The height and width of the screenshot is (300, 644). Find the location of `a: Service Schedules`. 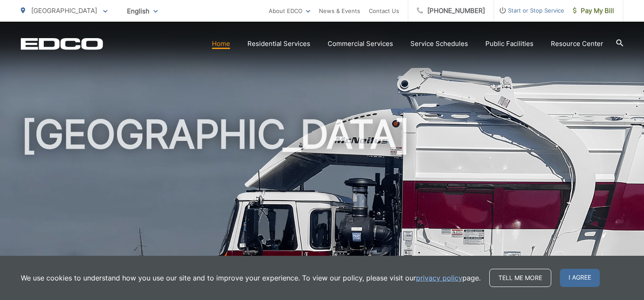

a: Service Schedules is located at coordinates (439, 44).